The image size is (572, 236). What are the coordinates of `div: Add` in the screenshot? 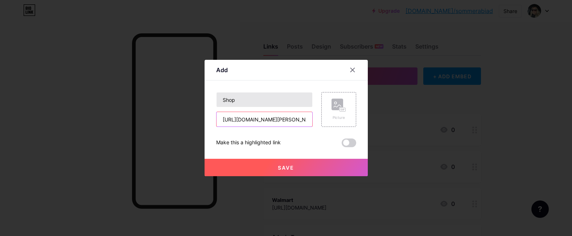 It's located at (222, 70).